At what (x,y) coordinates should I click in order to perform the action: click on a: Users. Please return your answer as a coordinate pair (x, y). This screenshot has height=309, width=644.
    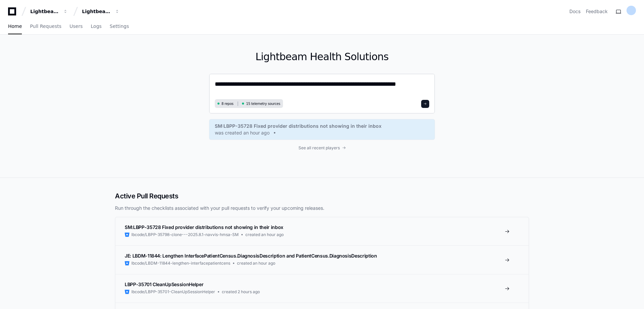
    Looking at the image, I should click on (76, 27).